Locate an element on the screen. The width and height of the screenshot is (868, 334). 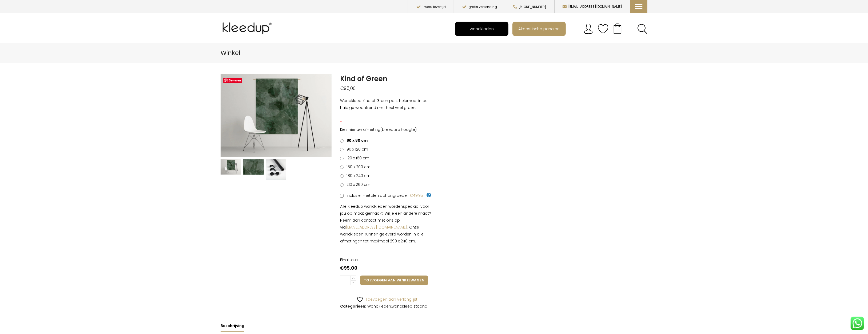
span: Categorieën: is located at coordinates (354, 306).